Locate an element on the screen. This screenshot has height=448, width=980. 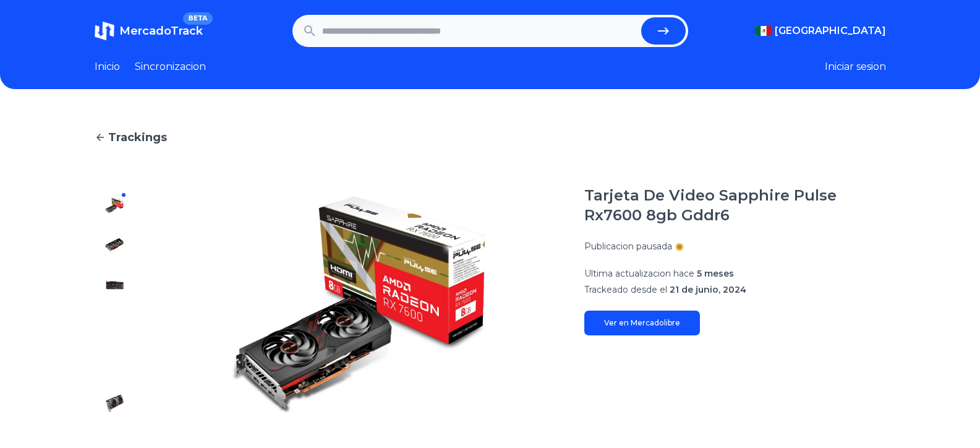
span: Ultima actualizacion hace is located at coordinates (639, 274).